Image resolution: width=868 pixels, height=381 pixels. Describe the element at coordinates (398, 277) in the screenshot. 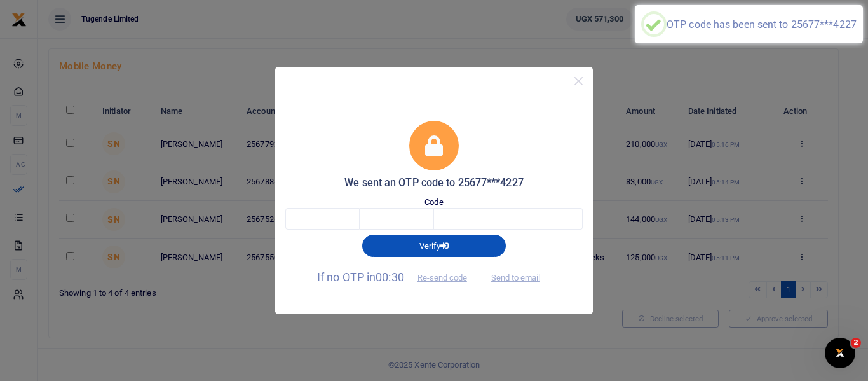

I see `span: If no OTP in` at that location.